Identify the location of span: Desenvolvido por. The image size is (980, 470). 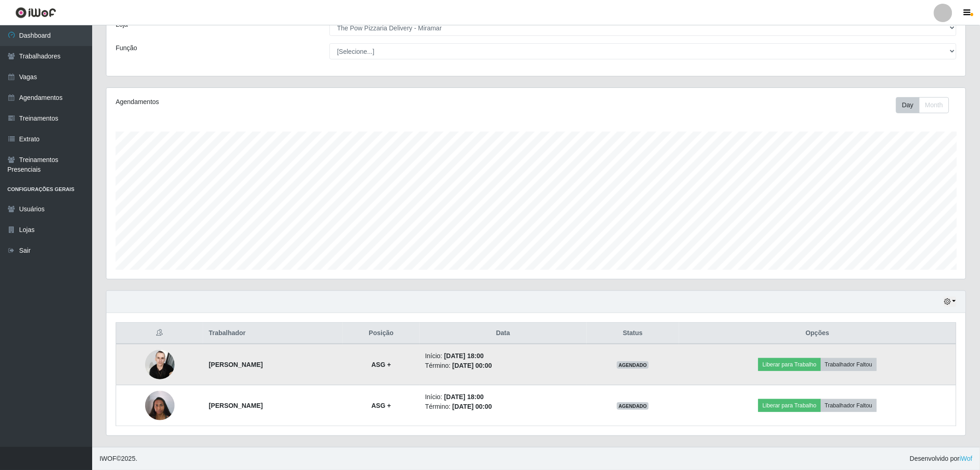
(941, 459).